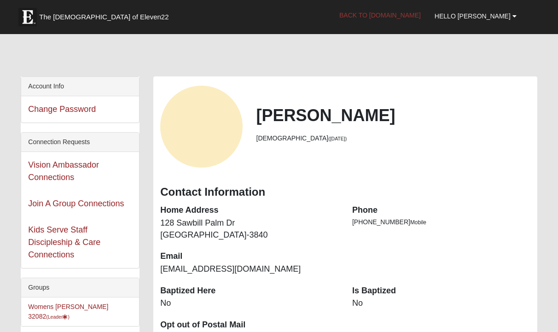 This screenshot has width=558, height=332. Describe the element at coordinates (64, 242) in the screenshot. I see `a: Kids Serve Staff Discipleship & Care Connections` at that location.